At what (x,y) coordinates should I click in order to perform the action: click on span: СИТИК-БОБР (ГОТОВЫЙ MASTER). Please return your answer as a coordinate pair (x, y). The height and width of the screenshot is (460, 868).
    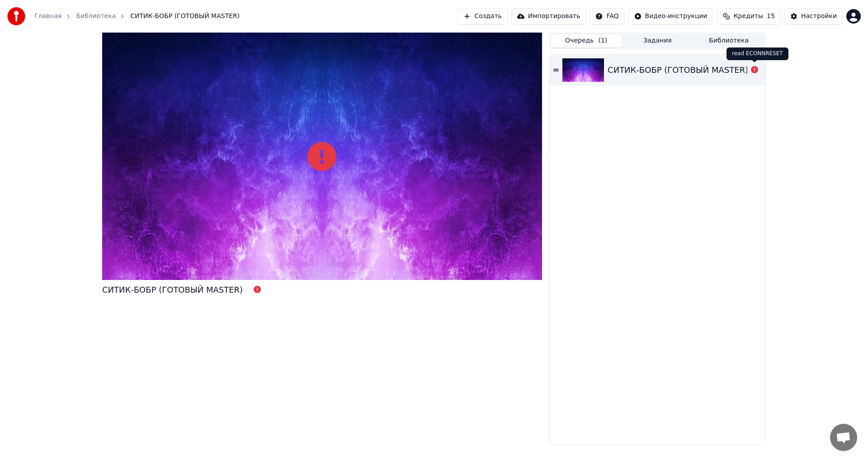
    Looking at the image, I should click on (185, 17).